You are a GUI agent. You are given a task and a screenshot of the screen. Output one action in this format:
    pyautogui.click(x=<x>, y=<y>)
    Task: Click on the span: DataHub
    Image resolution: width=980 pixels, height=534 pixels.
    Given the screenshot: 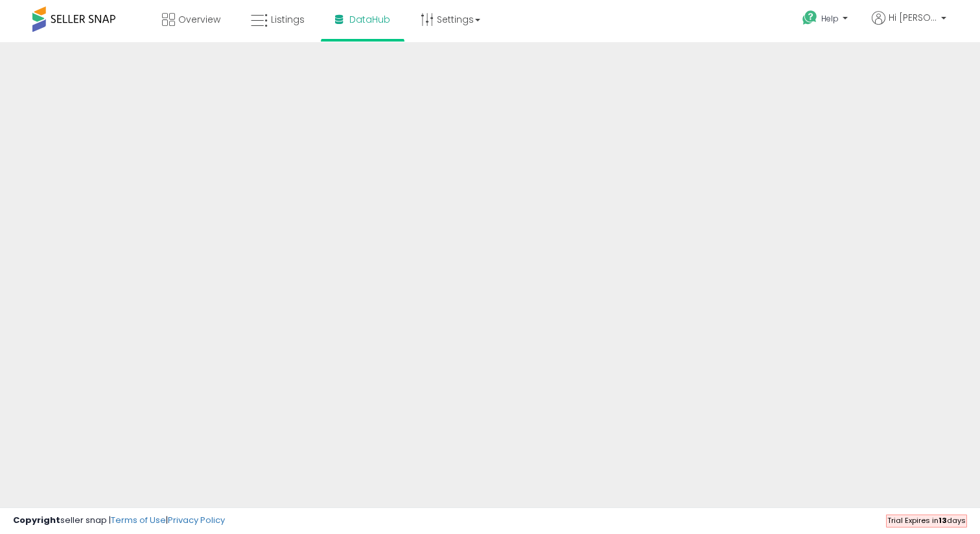 What is the action you would take?
    pyautogui.click(x=369, y=19)
    